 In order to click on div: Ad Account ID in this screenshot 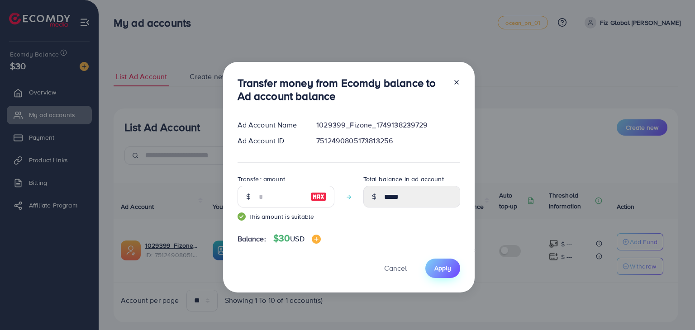, I will do `click(270, 141)`.